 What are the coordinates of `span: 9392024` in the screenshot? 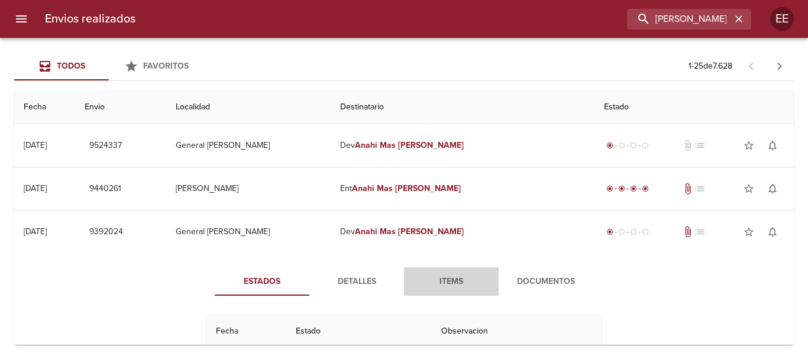 It's located at (106, 232).